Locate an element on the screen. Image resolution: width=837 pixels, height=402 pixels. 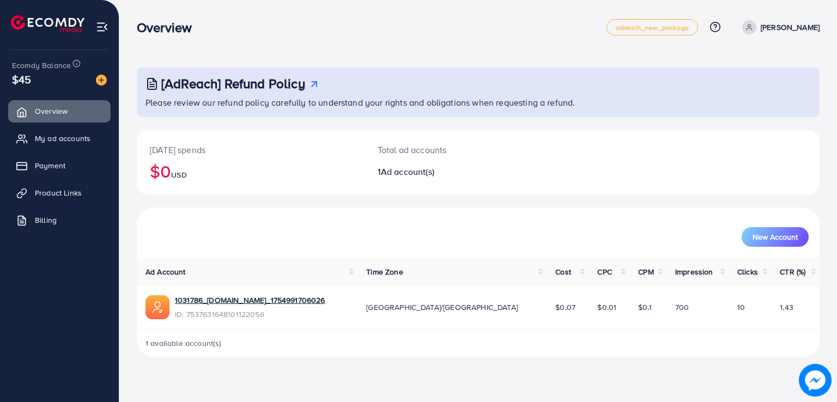
span: Time Zone is located at coordinates (384, 272).